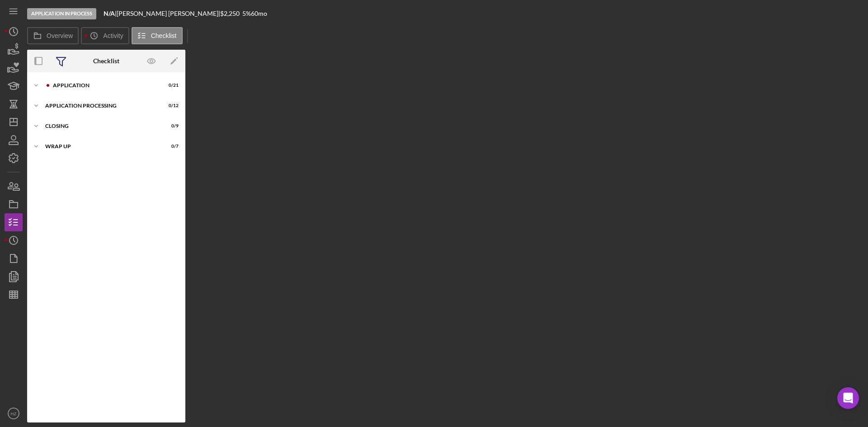 The height and width of the screenshot is (427, 868). I want to click on div: Application, so click(104, 85).